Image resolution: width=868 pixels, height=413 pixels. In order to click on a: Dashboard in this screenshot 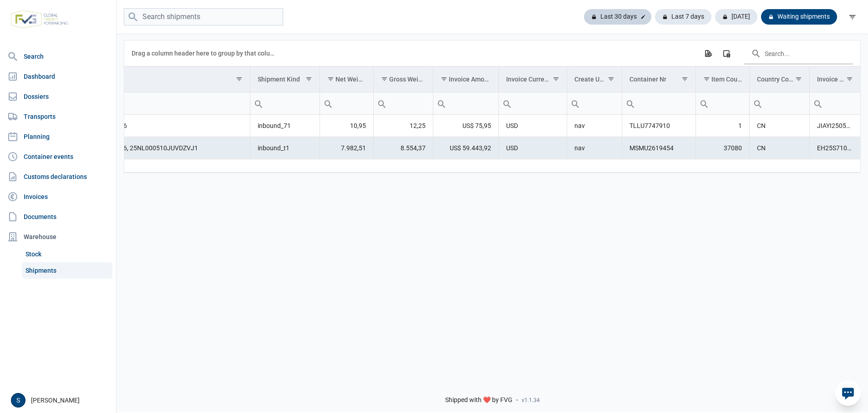, I will do `click(58, 77)`.